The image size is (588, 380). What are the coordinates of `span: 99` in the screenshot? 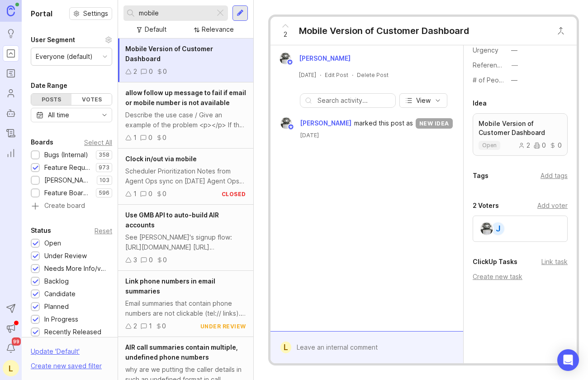 It's located at (16, 341).